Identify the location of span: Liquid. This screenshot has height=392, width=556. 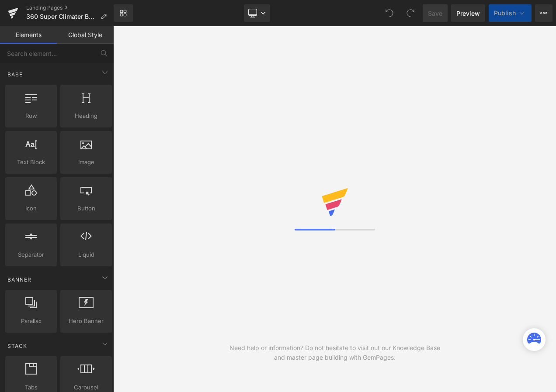
(86, 255).